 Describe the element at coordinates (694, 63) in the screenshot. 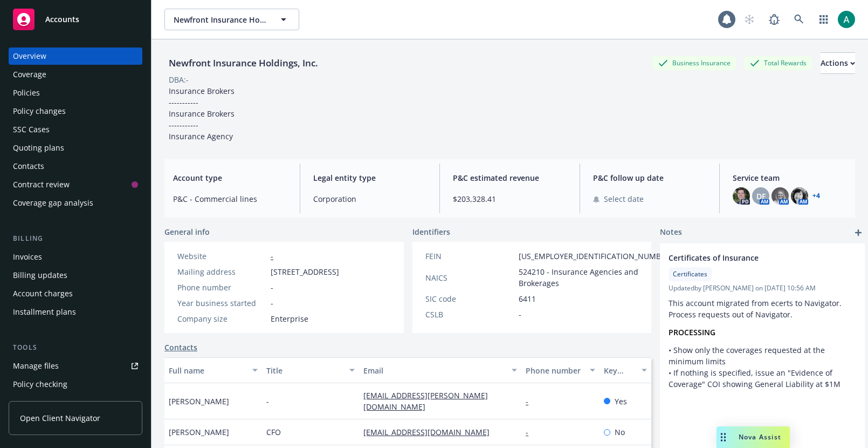

I see `div: Business Insurance` at that location.